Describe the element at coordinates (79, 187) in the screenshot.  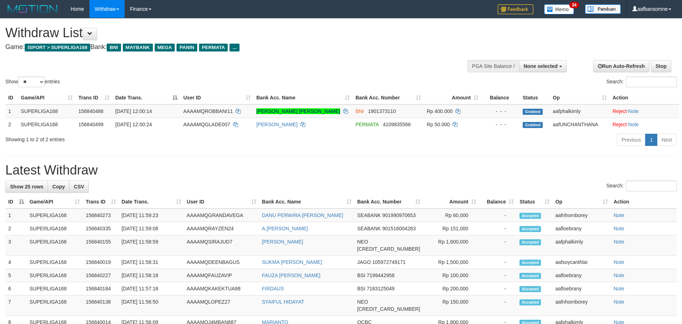
I see `span: CSV` at that location.